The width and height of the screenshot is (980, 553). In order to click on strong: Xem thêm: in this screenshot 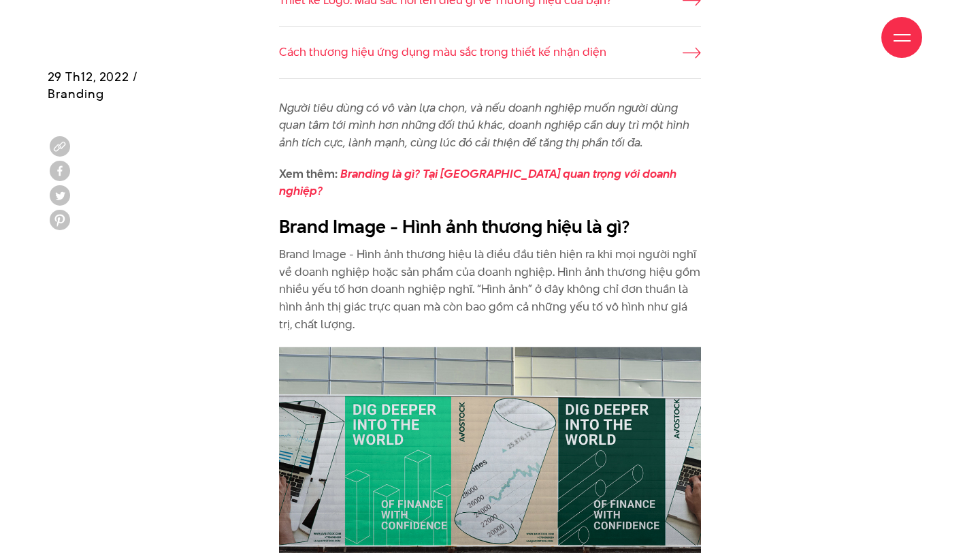, I will do `click(478, 183)`.